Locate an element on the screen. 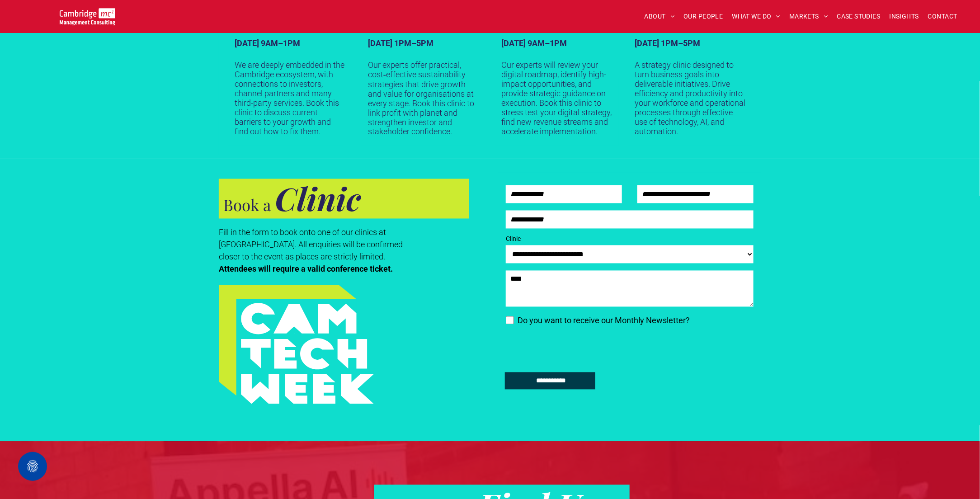 The height and width of the screenshot is (499, 980). a: CONTACT is located at coordinates (942, 16).